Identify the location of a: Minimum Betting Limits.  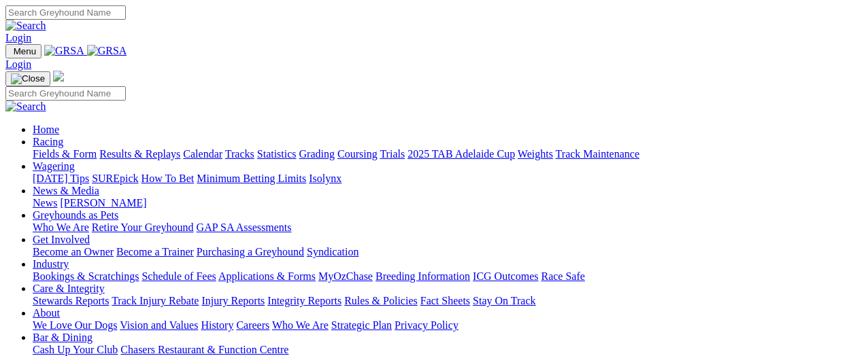
(251, 178).